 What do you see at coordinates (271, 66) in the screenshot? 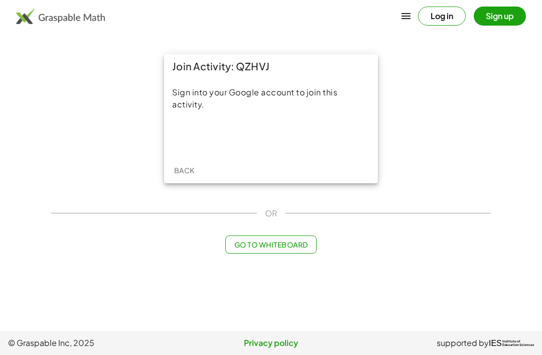
I see `div: Join Activity: QZHVJ` at bounding box center [271, 66].